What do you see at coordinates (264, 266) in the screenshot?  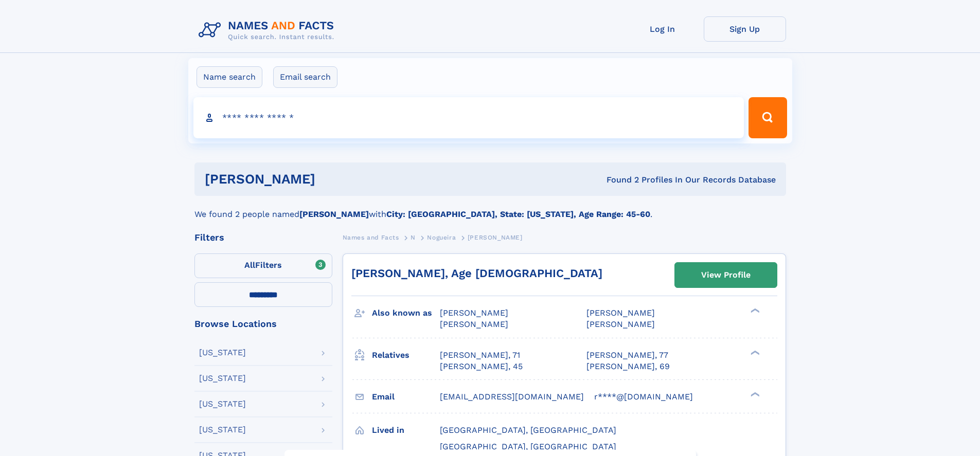 I see `label: Filters` at bounding box center [264, 266].